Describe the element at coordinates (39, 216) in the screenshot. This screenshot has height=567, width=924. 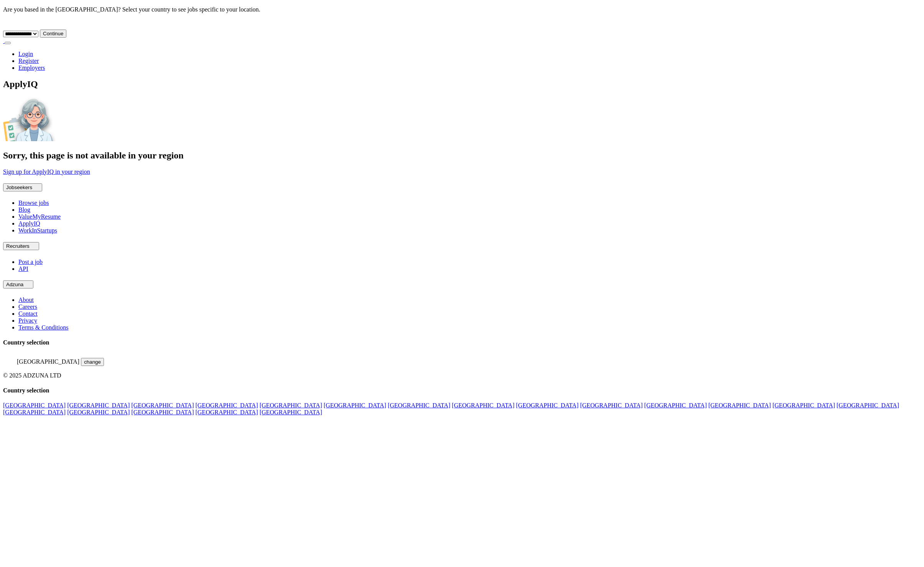
I see `a: ValueMyResume` at that location.